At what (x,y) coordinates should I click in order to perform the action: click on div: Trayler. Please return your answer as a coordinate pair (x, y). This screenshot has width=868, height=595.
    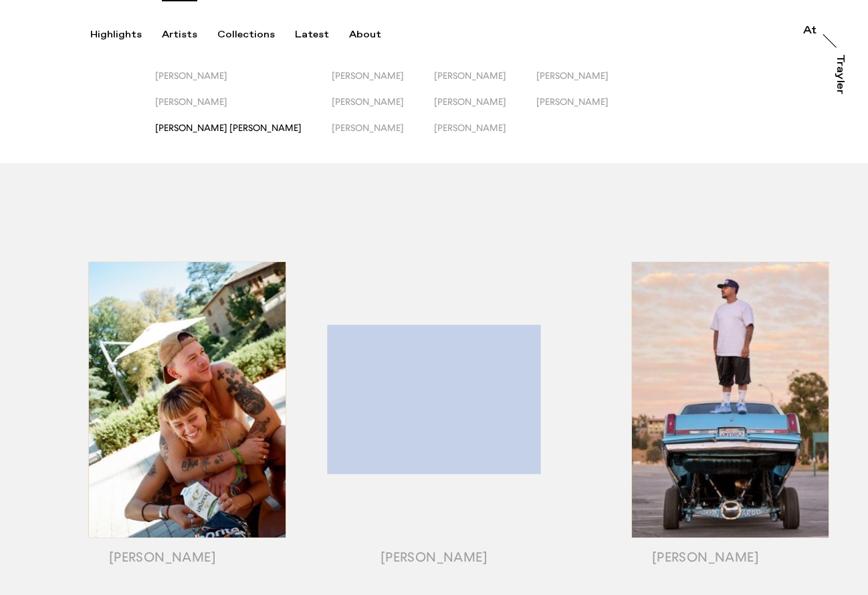
    Looking at the image, I should click on (839, 74).